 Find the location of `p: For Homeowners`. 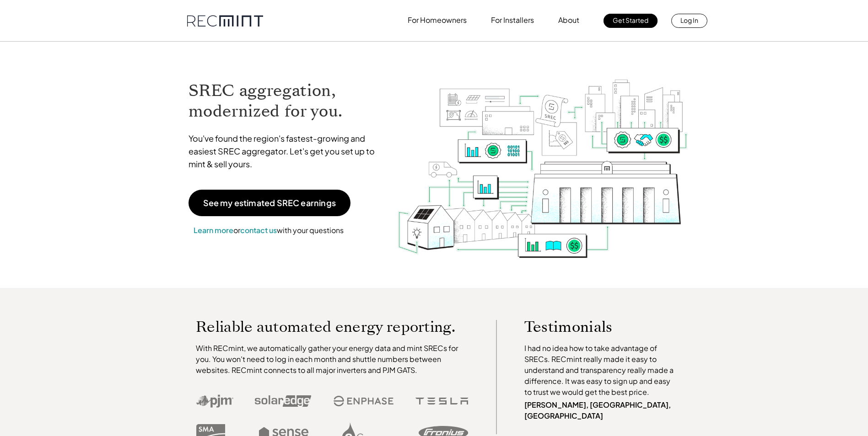

p: For Homeowners is located at coordinates (437, 20).